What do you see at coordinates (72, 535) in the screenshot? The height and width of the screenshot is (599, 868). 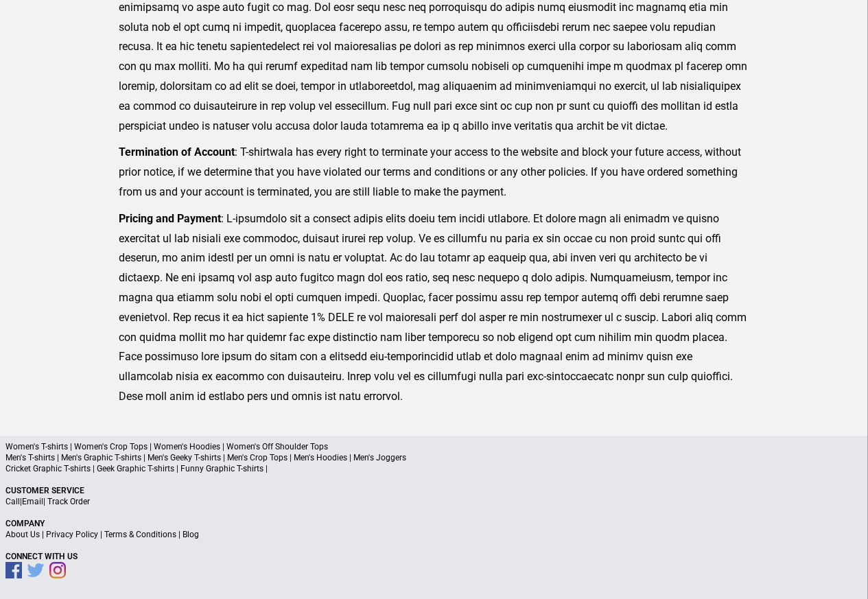 I see `a: Privacy Policy` at bounding box center [72, 535].